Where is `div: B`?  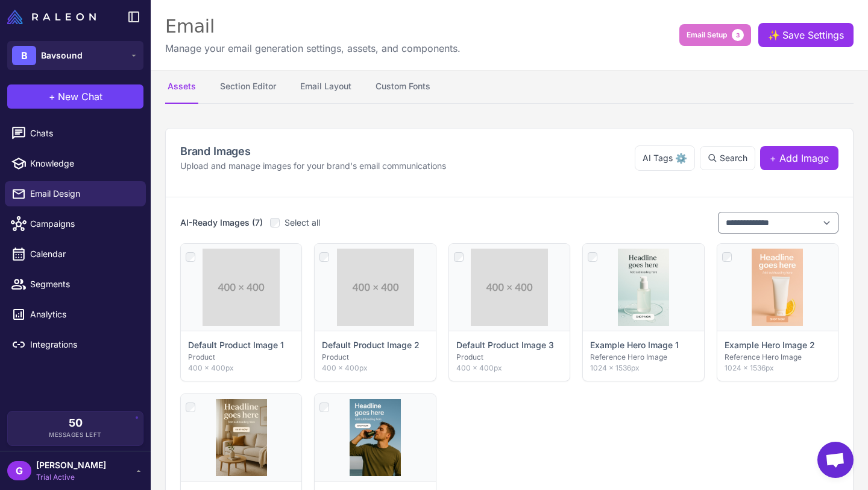
div: B is located at coordinates (24, 56).